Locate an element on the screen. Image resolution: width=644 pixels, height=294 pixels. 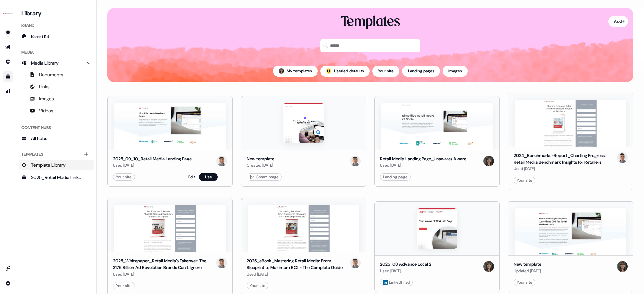
a: Links is located at coordinates (56, 86).